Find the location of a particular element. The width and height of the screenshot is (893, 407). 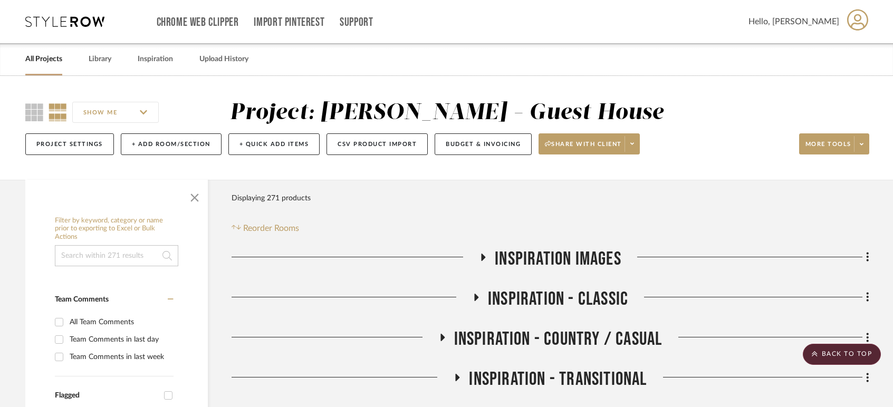

a: Import Pinterest is located at coordinates (289, 22).